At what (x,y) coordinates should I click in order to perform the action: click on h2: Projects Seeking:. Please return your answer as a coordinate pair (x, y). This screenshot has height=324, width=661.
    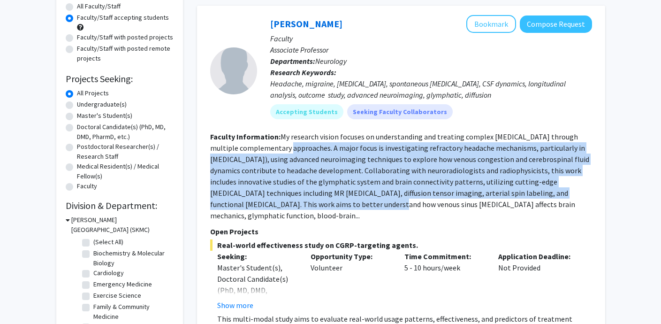
    Looking at the image, I should click on (120, 79).